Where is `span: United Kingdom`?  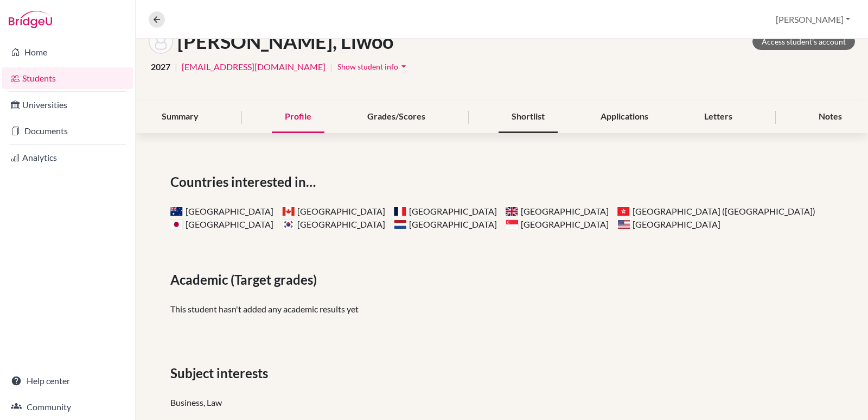 span: United Kingdom is located at coordinates (513, 211).